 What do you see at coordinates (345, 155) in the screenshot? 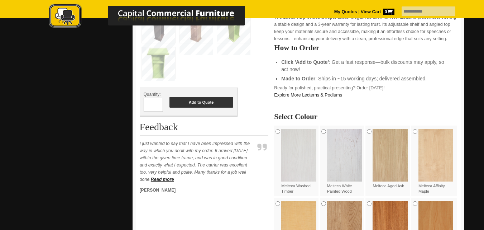
I see `img: Melteca White Painted Wood` at bounding box center [345, 155].